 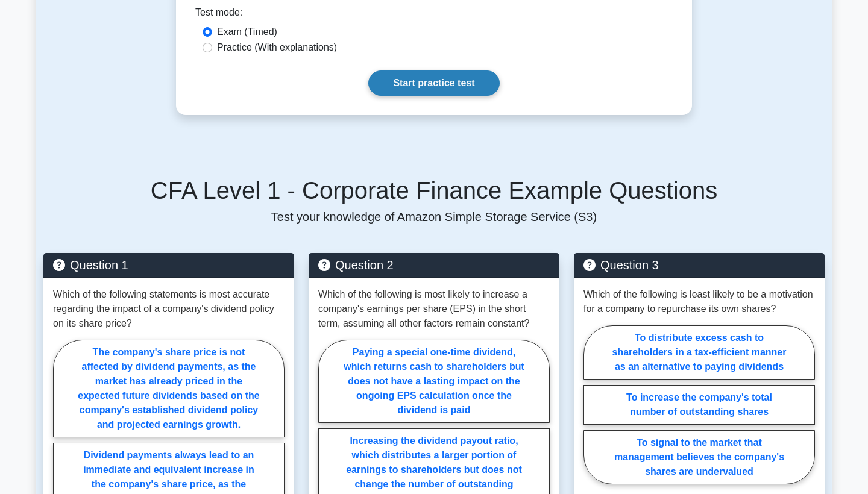 I want to click on label: To increase the company's total number of outstanding shares, so click(x=699, y=405).